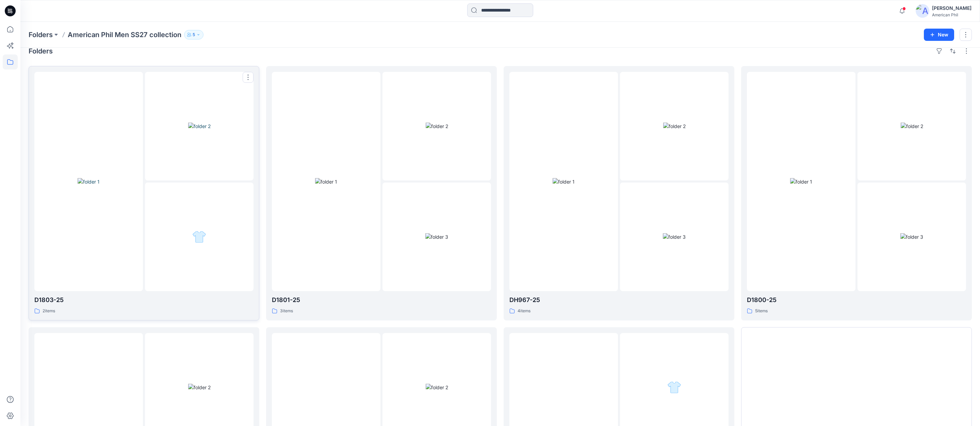 The width and height of the screenshot is (980, 426). I want to click on button: 5, so click(194, 35).